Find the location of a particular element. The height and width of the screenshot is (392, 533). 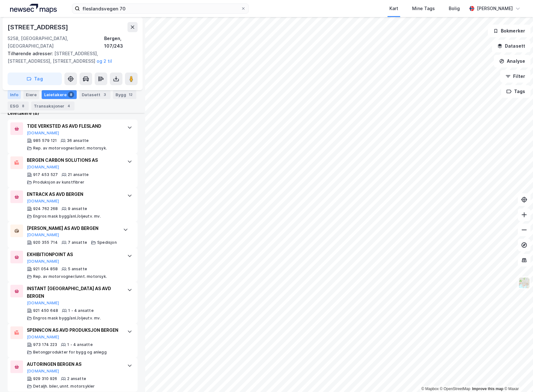

div: 924 762 268 is located at coordinates (46, 209).